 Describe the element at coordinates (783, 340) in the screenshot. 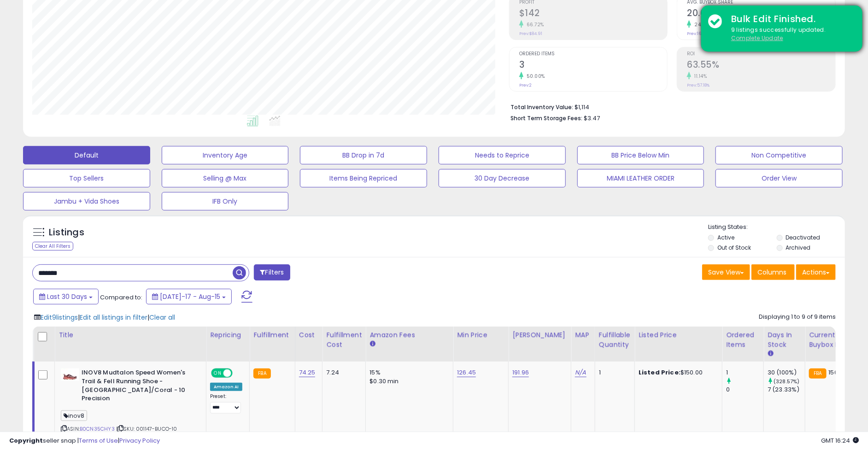

I see `div: Days In Stock` at that location.